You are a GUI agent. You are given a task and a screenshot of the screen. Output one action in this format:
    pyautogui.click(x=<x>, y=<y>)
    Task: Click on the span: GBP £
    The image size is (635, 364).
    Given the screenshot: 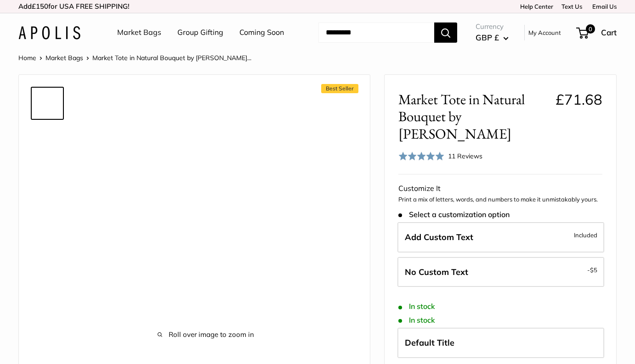 What is the action you would take?
    pyautogui.click(x=487, y=37)
    